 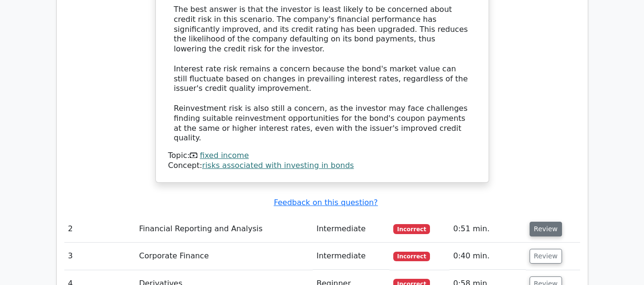 I want to click on td: 2, so click(x=100, y=229).